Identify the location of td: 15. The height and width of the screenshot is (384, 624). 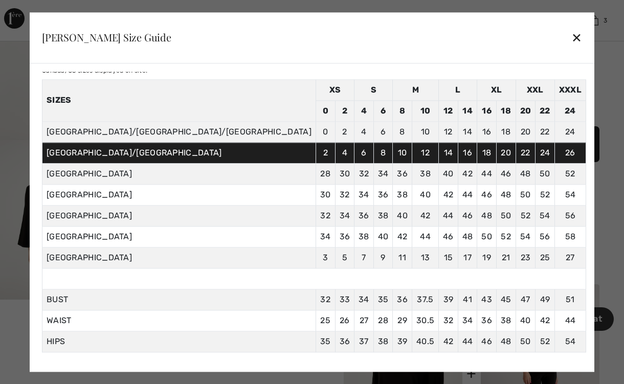
(449, 257).